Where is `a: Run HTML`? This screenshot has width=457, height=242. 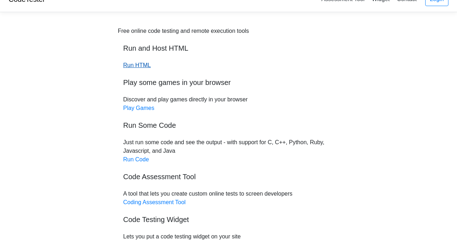
a: Run HTML is located at coordinates (137, 65).